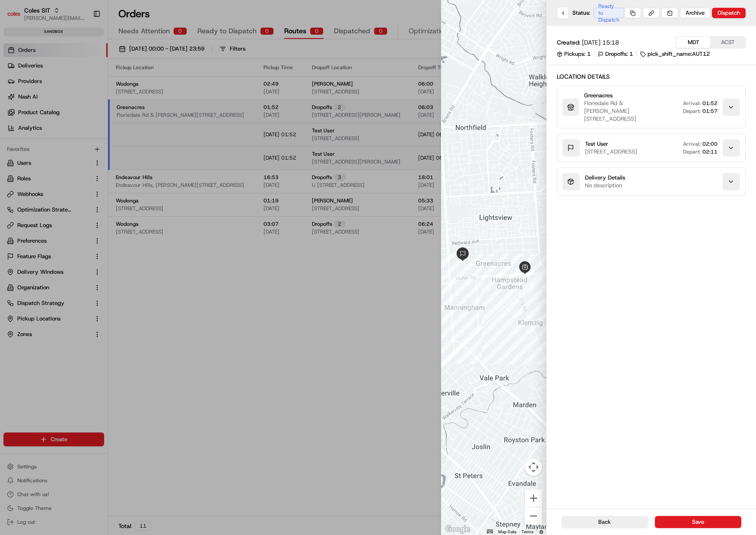 Image resolution: width=756 pixels, height=535 pixels. What do you see at coordinates (710, 144) in the screenshot?
I see `span: 02:00` at bounding box center [710, 144].